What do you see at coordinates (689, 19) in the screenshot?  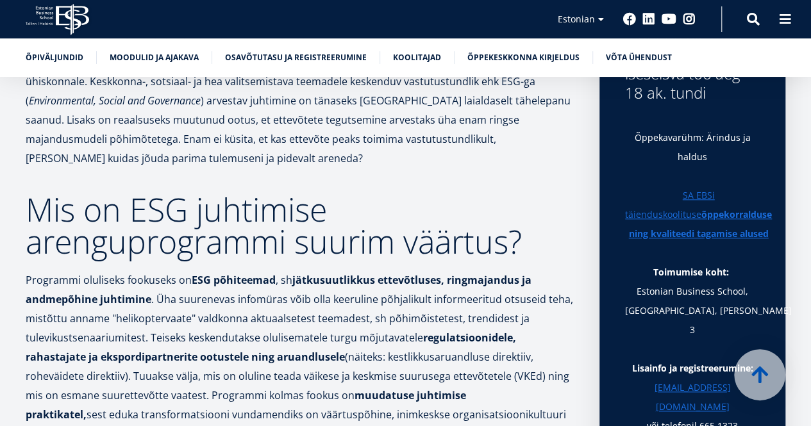 I see `a: Instagram` at bounding box center [689, 19].